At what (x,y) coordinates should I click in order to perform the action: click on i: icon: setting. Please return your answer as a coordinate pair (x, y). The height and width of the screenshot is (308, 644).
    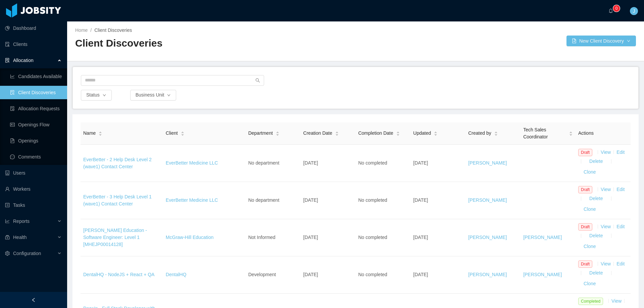
    Looking at the image, I should click on (7, 253).